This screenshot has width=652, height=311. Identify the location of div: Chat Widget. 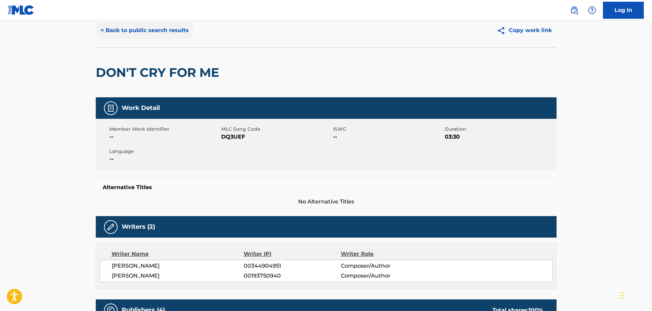
(635, 294).